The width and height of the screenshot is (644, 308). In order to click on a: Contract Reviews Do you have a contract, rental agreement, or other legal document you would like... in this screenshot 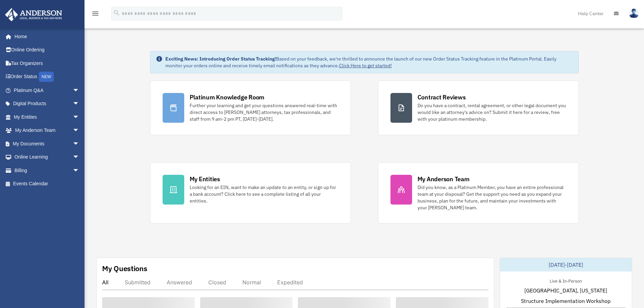, I will do `click(478, 108)`.